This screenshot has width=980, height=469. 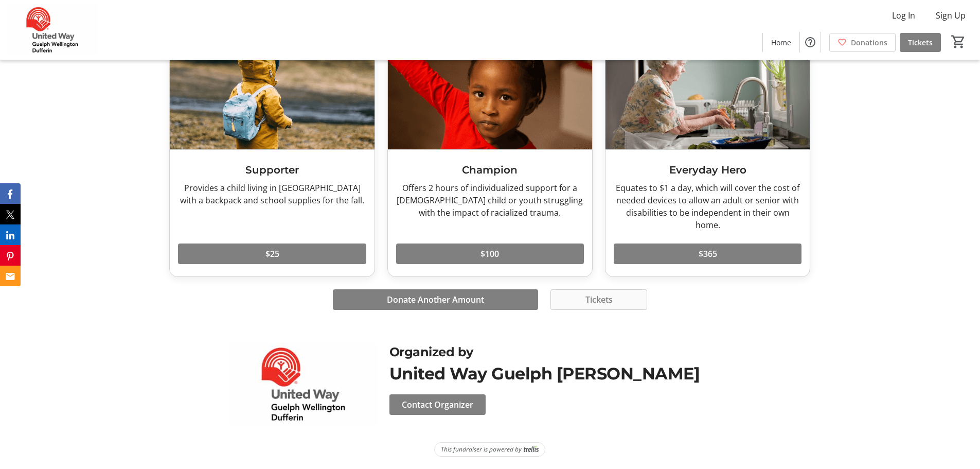 What do you see at coordinates (435, 300) in the screenshot?
I see `button: Donate Another Amount` at bounding box center [435, 300].